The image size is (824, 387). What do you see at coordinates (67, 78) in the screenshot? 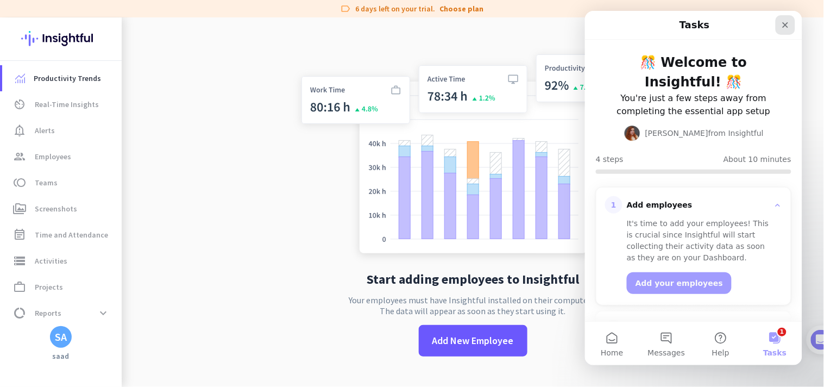
I see `span: Productivity Trends` at bounding box center [67, 78].